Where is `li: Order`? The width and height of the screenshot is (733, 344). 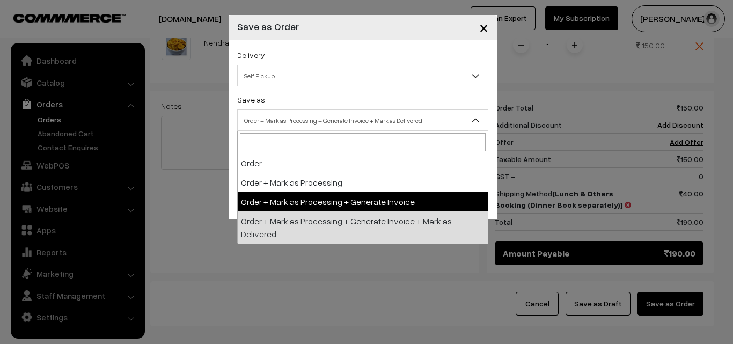
li: Order is located at coordinates (363, 163).